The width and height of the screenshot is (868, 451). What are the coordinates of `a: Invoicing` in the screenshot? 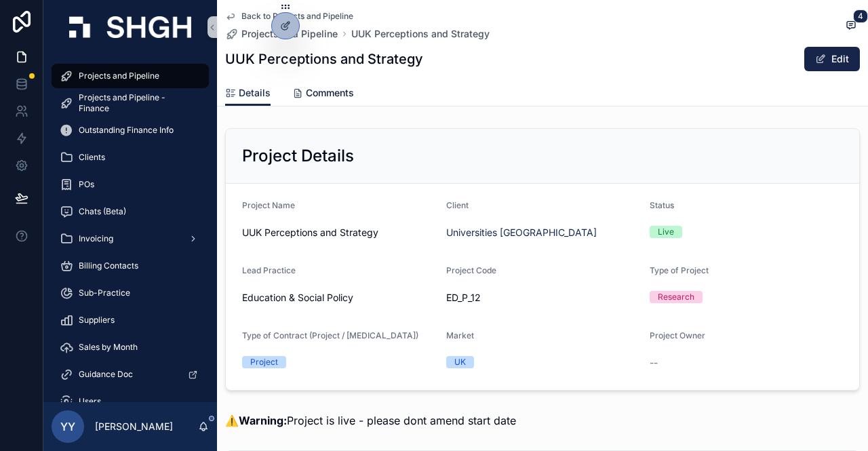 It's located at (130, 239).